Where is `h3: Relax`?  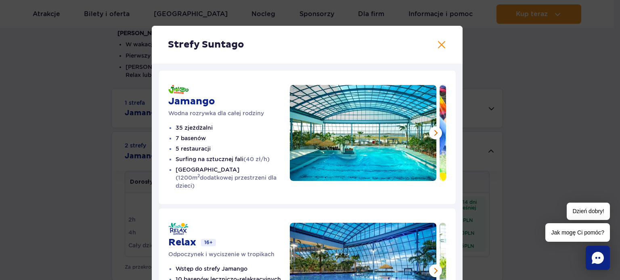 h3: Relax is located at coordinates (182, 243).